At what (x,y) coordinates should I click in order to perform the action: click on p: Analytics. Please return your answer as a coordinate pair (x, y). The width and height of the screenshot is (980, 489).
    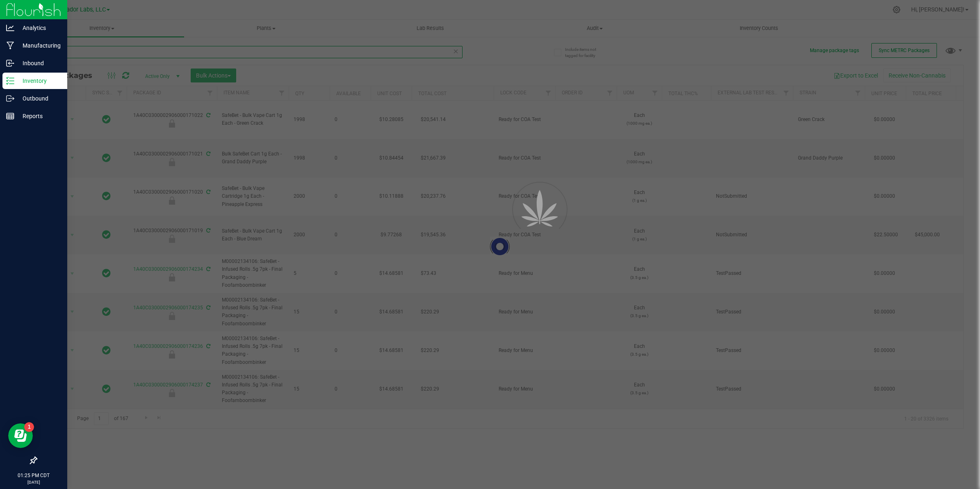
    Looking at the image, I should click on (39, 28).